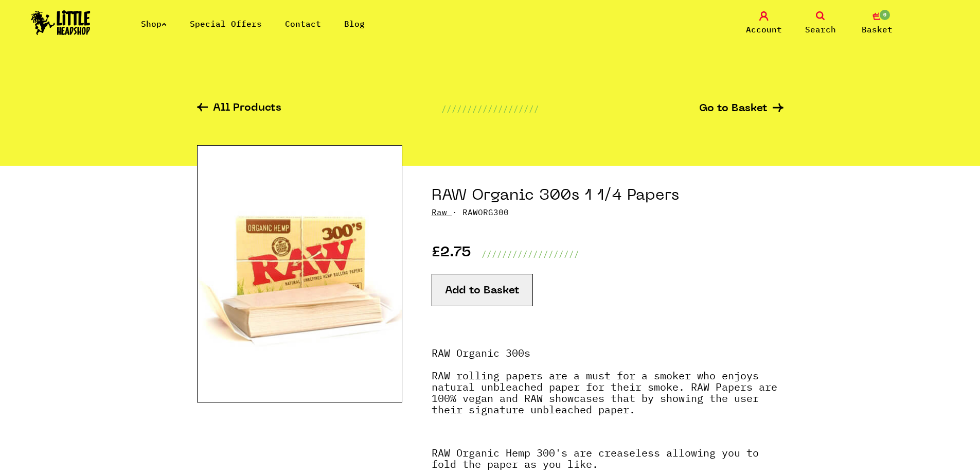 This screenshot has height=473, width=980. Describe the element at coordinates (608, 196) in the screenshot. I see `h1: RAW Organic 300s 1 1/4 Papers` at that location.